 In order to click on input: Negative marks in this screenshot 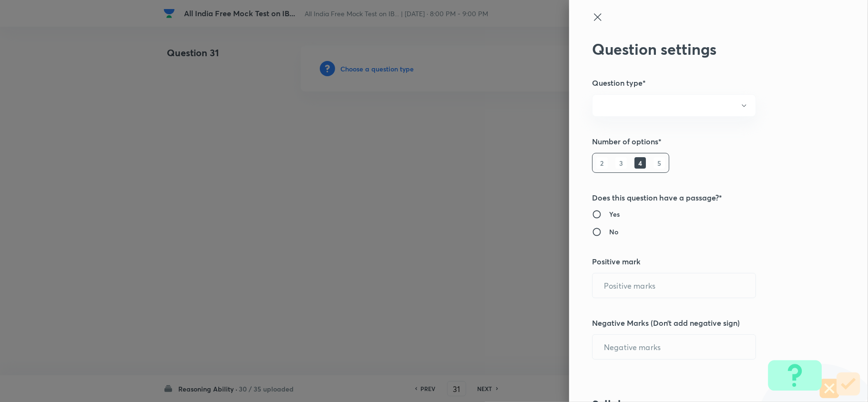, I will do `click(674, 347)`.